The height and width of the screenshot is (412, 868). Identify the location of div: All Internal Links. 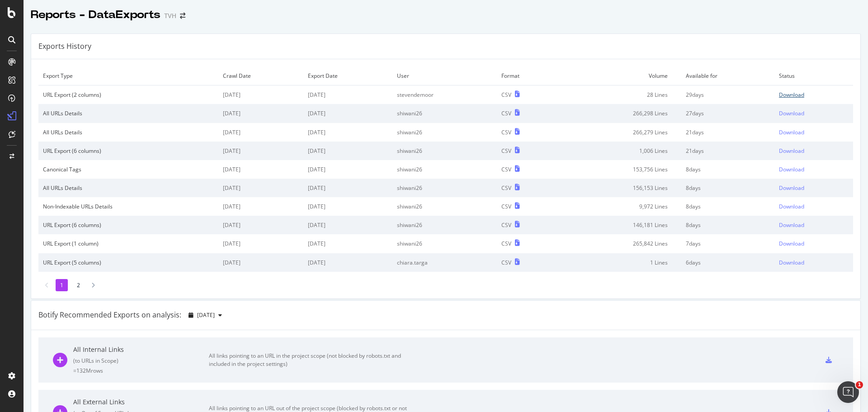
(141, 350).